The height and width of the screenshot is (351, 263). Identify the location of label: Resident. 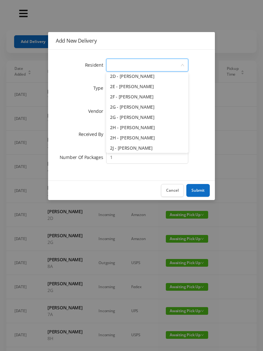
(95, 65).